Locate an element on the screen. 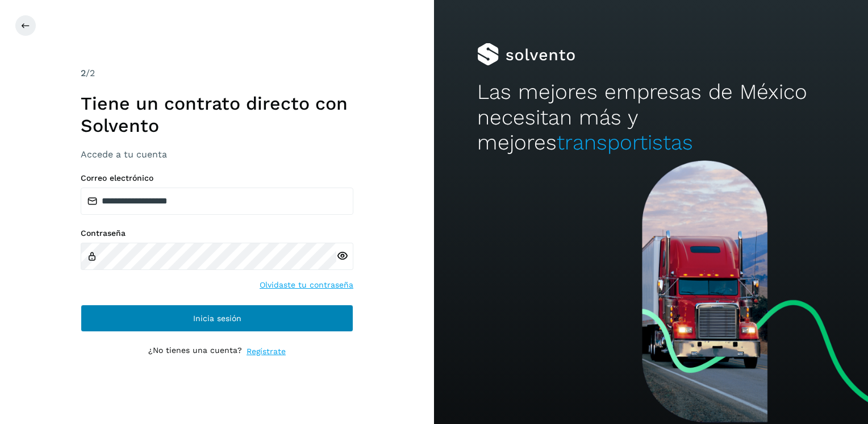  span: 2 is located at coordinates (83, 73).